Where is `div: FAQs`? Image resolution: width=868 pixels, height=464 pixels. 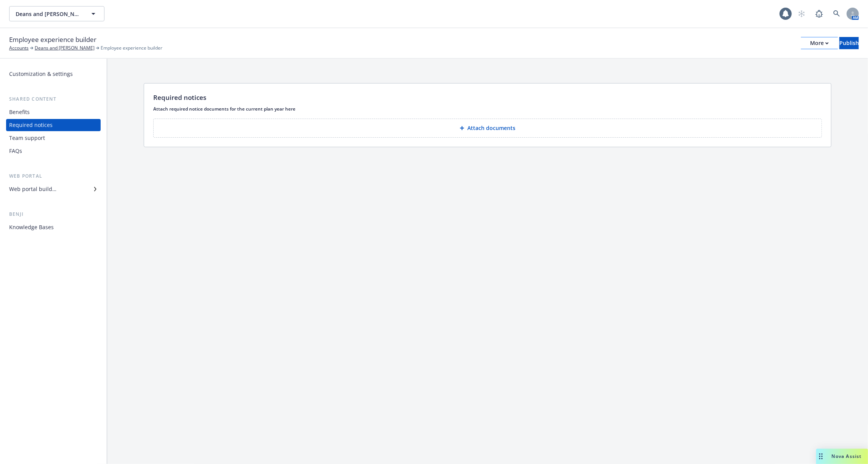
div: FAQs is located at coordinates (15, 151).